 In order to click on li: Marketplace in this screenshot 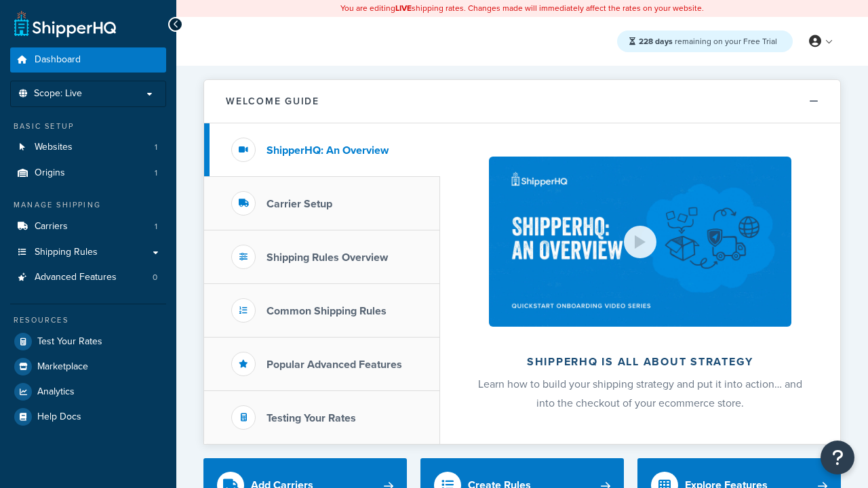, I will do `click(88, 366)`.